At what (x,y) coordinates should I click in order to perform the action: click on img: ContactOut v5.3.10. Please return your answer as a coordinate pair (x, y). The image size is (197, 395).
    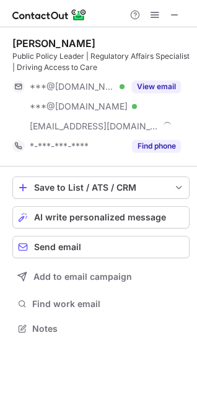
    Looking at the image, I should click on (50, 15).